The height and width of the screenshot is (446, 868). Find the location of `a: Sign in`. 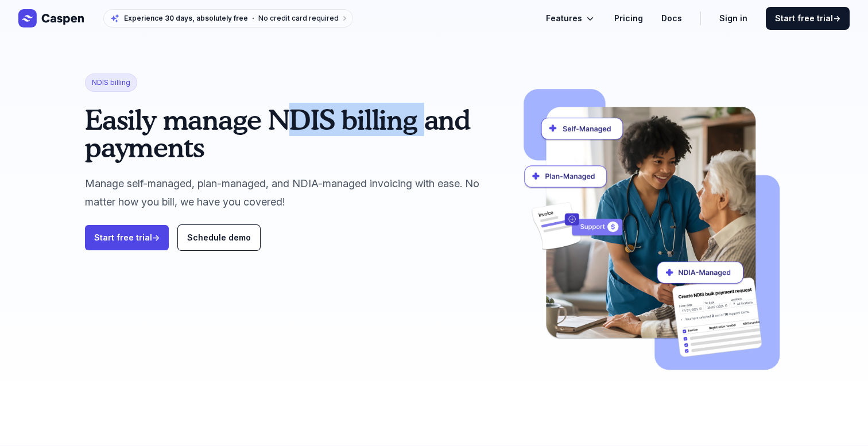

a: Sign in is located at coordinates (733, 18).